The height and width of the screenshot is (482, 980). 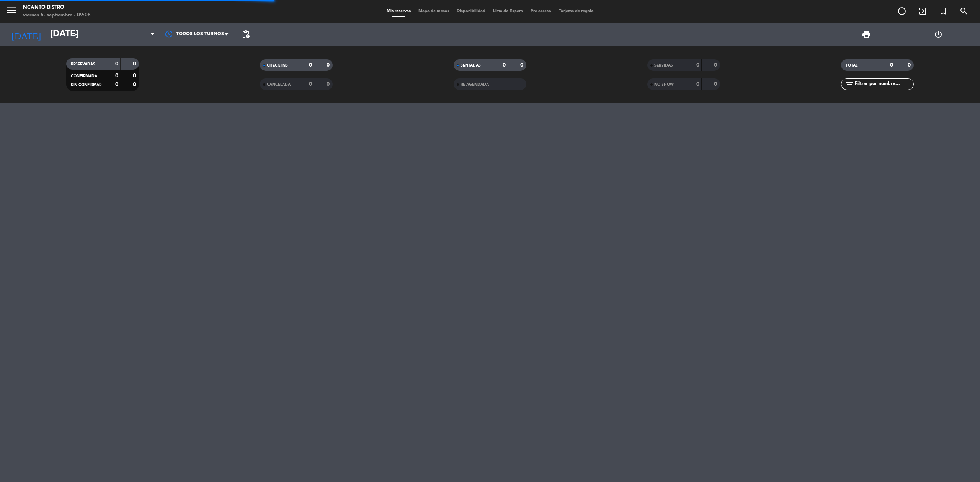 I want to click on span: SIN CONFIRMAR, so click(x=86, y=85).